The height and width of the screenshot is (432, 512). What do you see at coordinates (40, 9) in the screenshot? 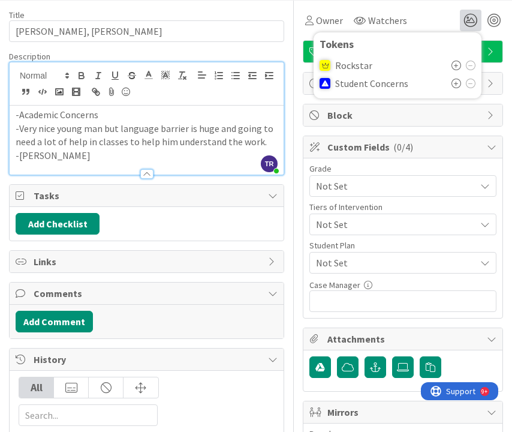
I see `span: Support` at bounding box center [40, 9].